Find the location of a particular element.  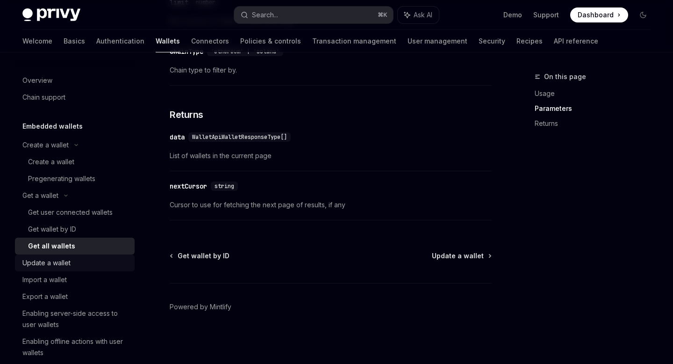

a: Get user connected wallets is located at coordinates (75, 212).